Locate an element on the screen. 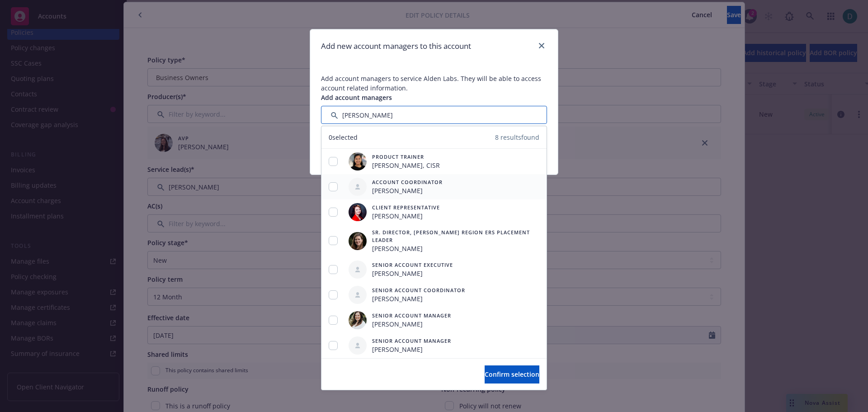 Image resolution: width=868 pixels, height=412 pixels. span: 0 selected is located at coordinates (343, 137).